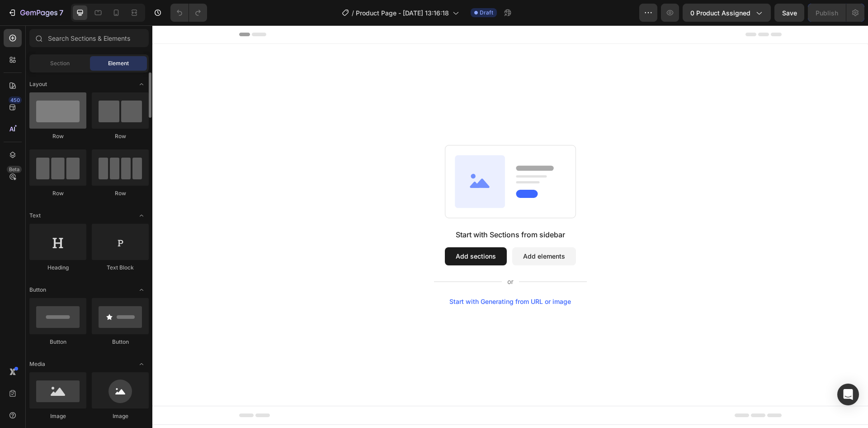  What do you see at coordinates (37, 289) in the screenshot?
I see `span: Button` at bounding box center [37, 289].